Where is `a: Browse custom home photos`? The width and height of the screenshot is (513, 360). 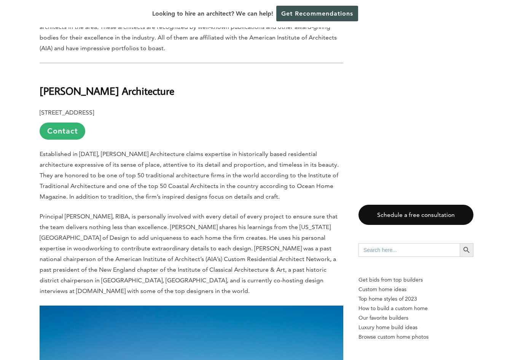 a: Browse custom home photos is located at coordinates (416, 337).